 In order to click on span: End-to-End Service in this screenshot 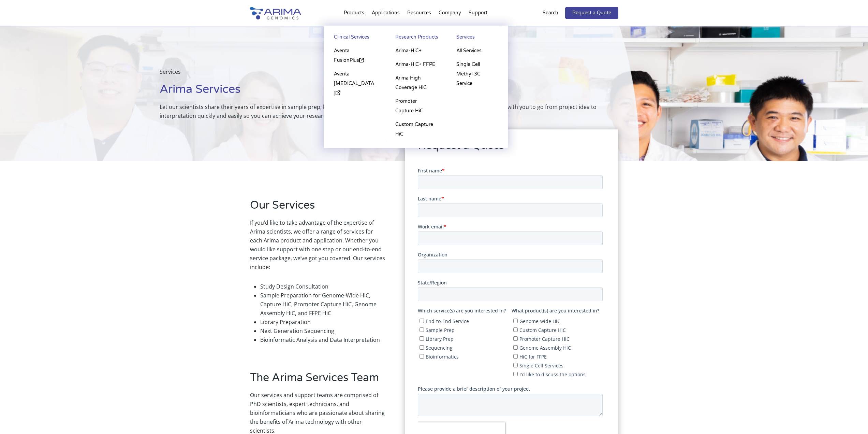, I will do `click(29, 154)`.